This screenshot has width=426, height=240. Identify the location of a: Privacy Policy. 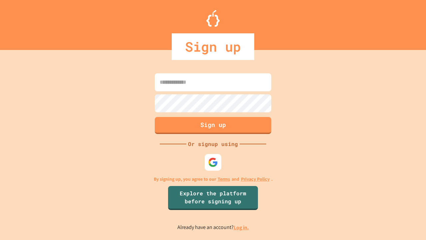
(256, 179).